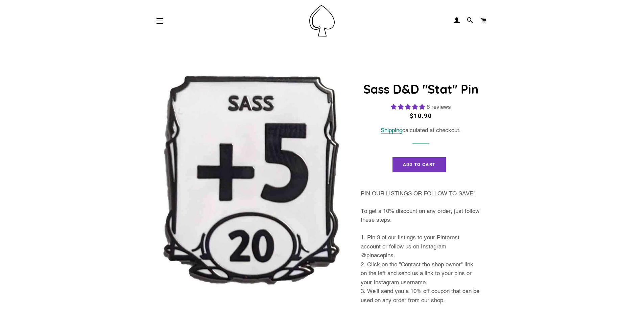 Image resolution: width=644 pixels, height=313 pixels. I want to click on span: 5.00 stars, so click(409, 107).